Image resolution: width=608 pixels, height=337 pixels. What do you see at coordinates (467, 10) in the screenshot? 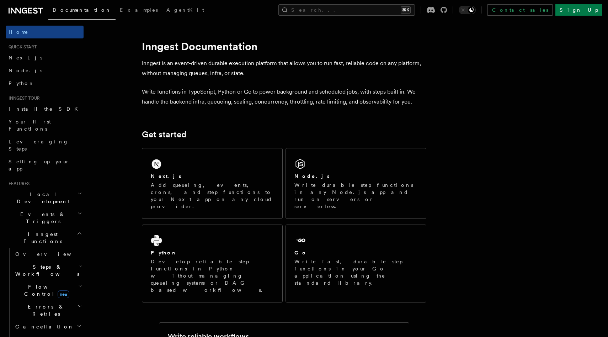
I see `button: Toggle dark mode` at bounding box center [467, 10].